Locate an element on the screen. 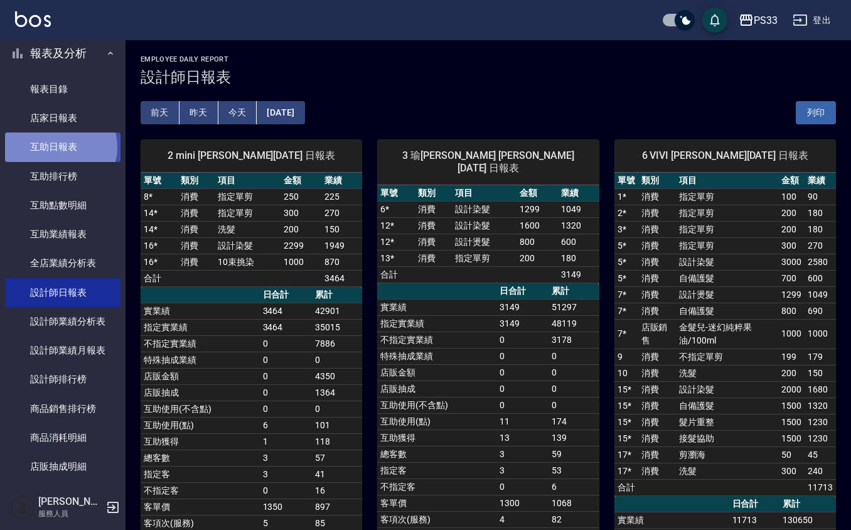  a: 互助業績報表 is located at coordinates (63, 234).